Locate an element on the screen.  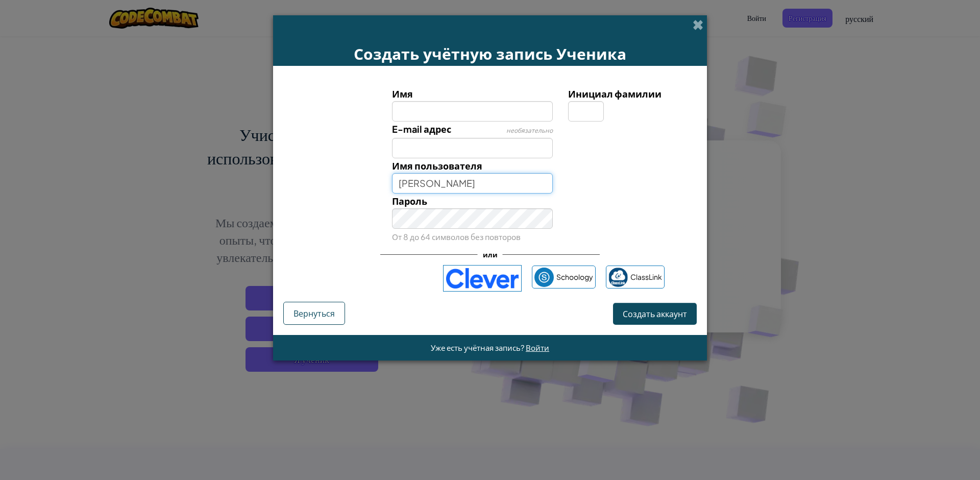
span: ClassLink is located at coordinates (646, 277).